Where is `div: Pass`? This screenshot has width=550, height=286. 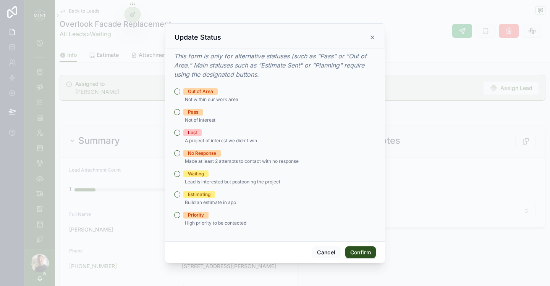 div: Pass is located at coordinates (193, 112).